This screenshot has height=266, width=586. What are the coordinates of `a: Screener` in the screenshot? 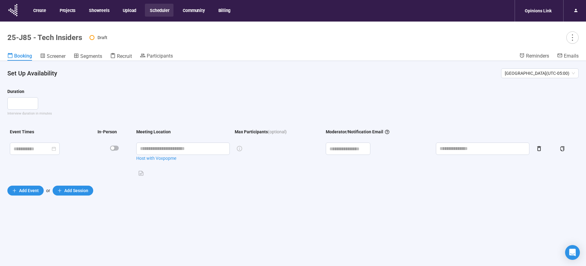 It's located at (53, 57).